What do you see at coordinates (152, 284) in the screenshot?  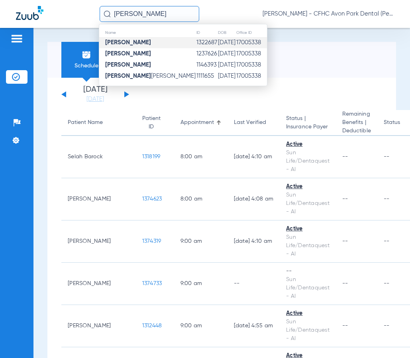 I see `span: 1374733` at bounding box center [152, 284].